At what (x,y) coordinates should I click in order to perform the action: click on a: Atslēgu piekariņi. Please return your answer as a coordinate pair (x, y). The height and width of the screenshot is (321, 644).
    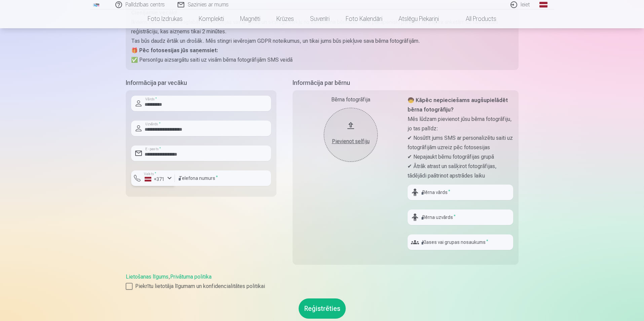
    Looking at the image, I should click on (418, 19).